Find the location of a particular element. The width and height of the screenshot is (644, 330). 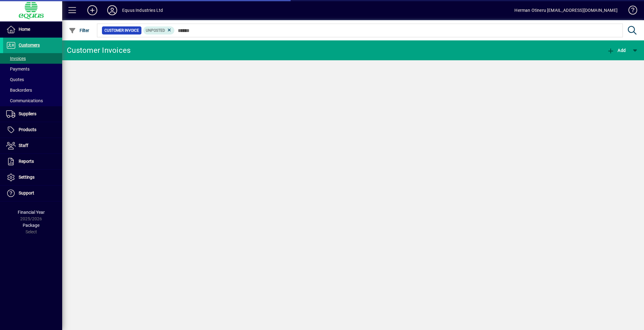

span: Communications is located at coordinates (25, 101).